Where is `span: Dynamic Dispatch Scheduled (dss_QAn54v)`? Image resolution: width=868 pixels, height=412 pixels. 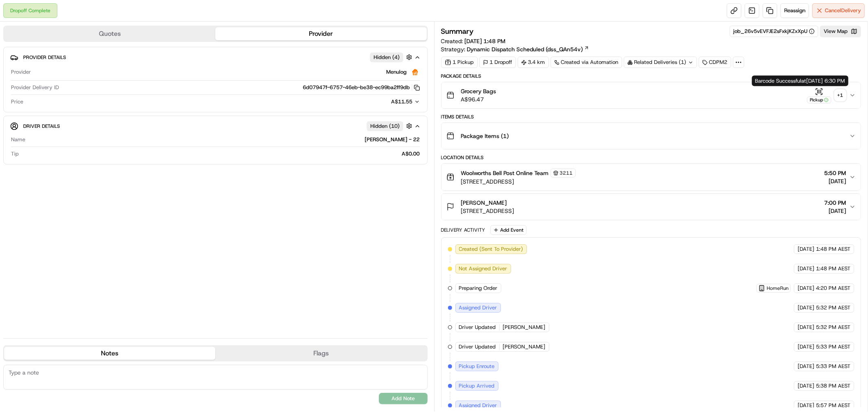
span: Dynamic Dispatch Scheduled (dss_QAn54v) is located at coordinates (525, 49).